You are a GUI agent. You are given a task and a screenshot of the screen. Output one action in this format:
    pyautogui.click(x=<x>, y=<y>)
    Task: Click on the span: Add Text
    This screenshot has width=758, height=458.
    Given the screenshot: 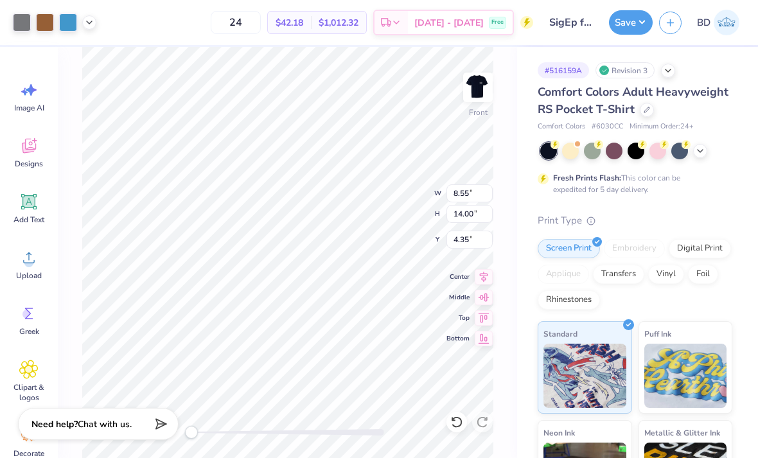 What is the action you would take?
    pyautogui.click(x=29, y=220)
    